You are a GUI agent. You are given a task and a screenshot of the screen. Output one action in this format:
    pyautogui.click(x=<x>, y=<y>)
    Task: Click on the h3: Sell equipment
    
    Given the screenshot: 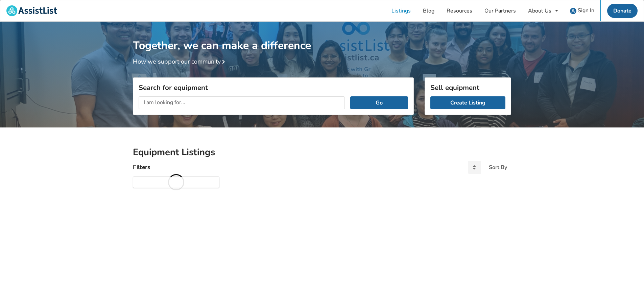 What is the action you would take?
    pyautogui.click(x=468, y=88)
    